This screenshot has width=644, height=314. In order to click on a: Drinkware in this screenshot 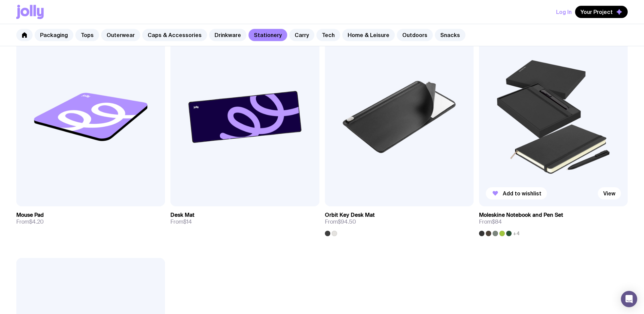, I will do `click(228, 35)`.